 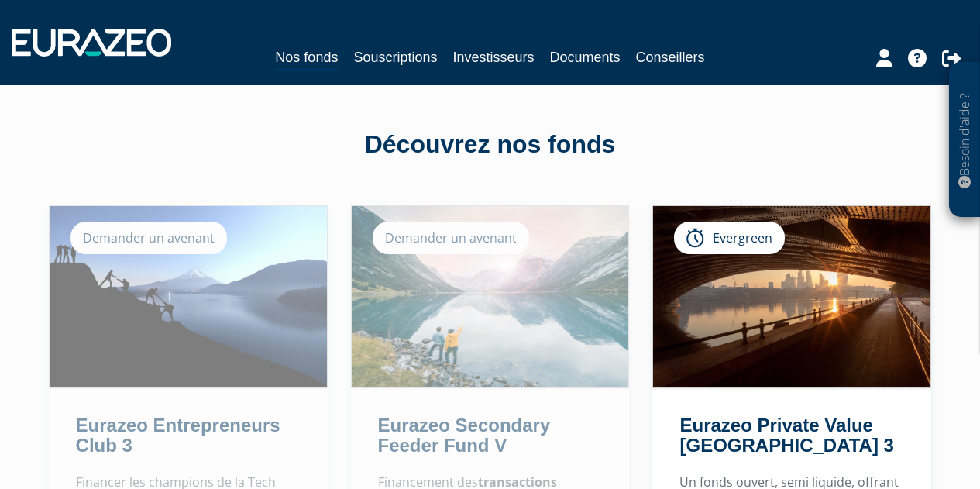 I want to click on a: Eurazeo Entrepreneurs Club 3, so click(x=178, y=434).